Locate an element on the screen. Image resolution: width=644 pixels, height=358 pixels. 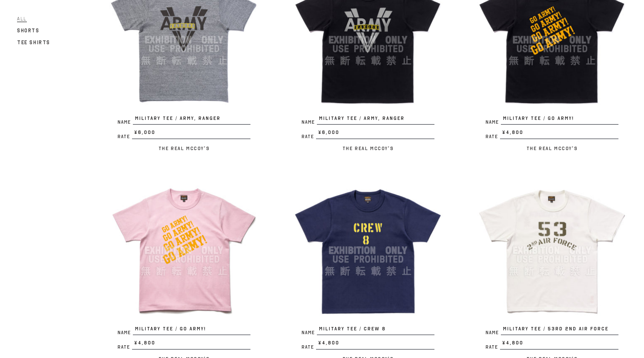
span: MILITARY TEE / 53rd 2nd AIR FORCE is located at coordinates (560, 331).